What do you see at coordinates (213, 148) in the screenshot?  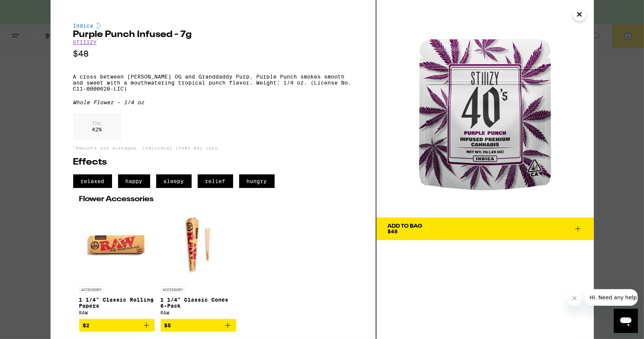 I see `p: *Amounts are averages, individual items may vary.` at bounding box center [213, 148].